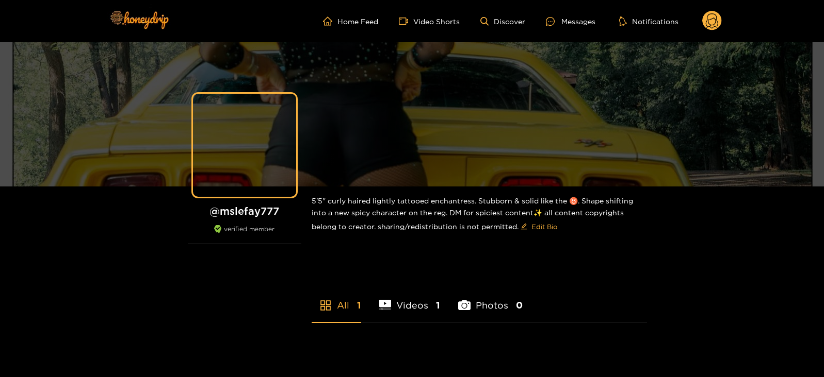 The image size is (824, 377). What do you see at coordinates (490, 299) in the screenshot?
I see `li: Photos` at bounding box center [490, 299].